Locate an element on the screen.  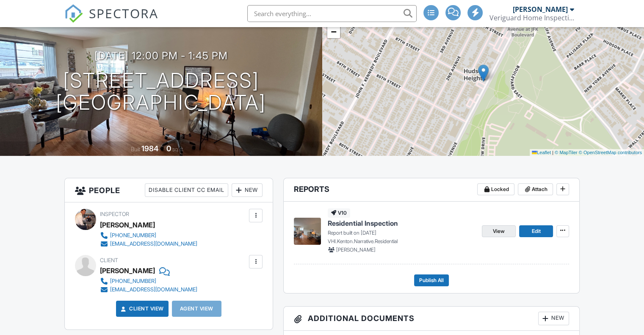
a: Client View is located at coordinates (141, 309).